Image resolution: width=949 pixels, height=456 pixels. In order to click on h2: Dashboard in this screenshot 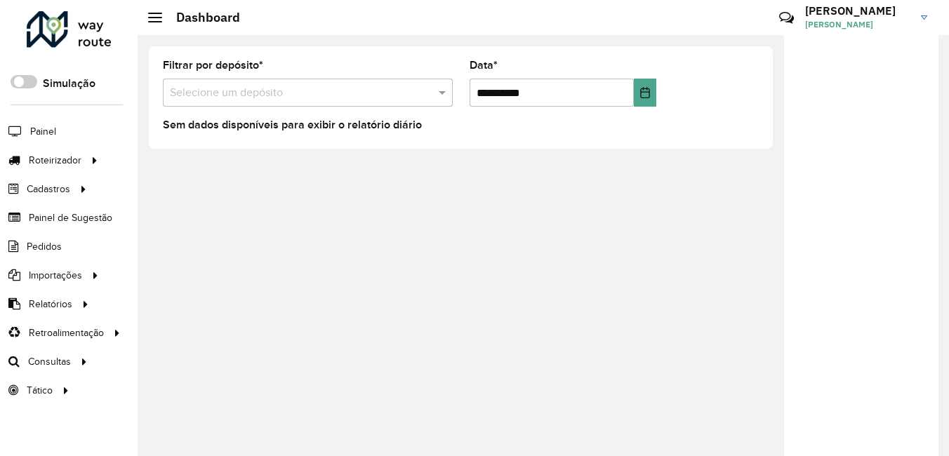, I will do `click(201, 18)`.